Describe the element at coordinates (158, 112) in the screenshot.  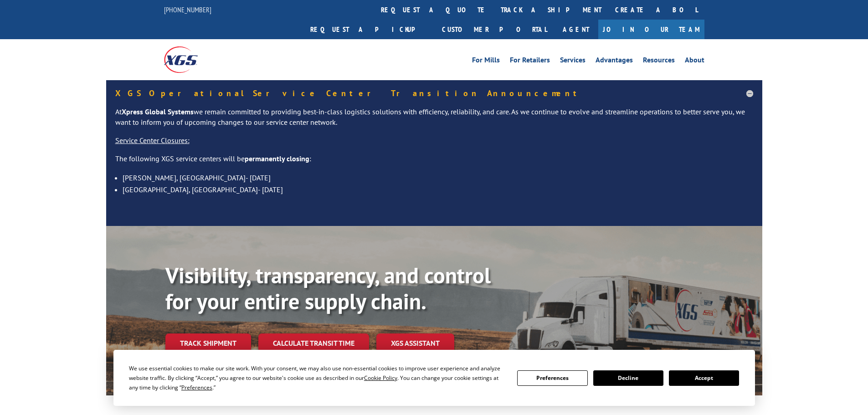
I see `strong: Xpress Global Systems` at that location.